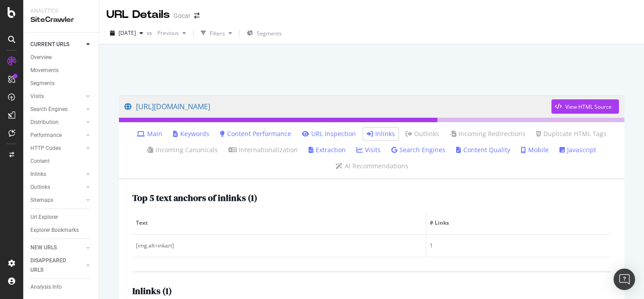  What do you see at coordinates (152, 291) in the screenshot?
I see `h2: Inlinks ( 1 )` at bounding box center [152, 291].